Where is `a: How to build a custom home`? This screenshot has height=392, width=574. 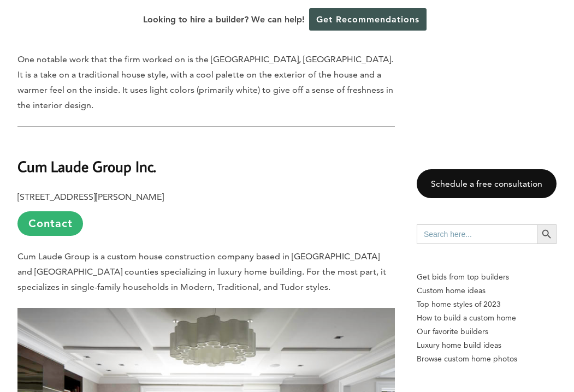 a: How to build a custom home is located at coordinates (487, 318).